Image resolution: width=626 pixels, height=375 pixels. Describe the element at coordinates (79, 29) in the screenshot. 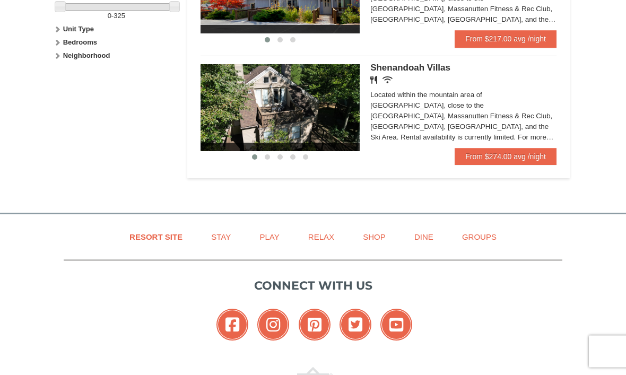

I see `strong: Unit Type` at that location.